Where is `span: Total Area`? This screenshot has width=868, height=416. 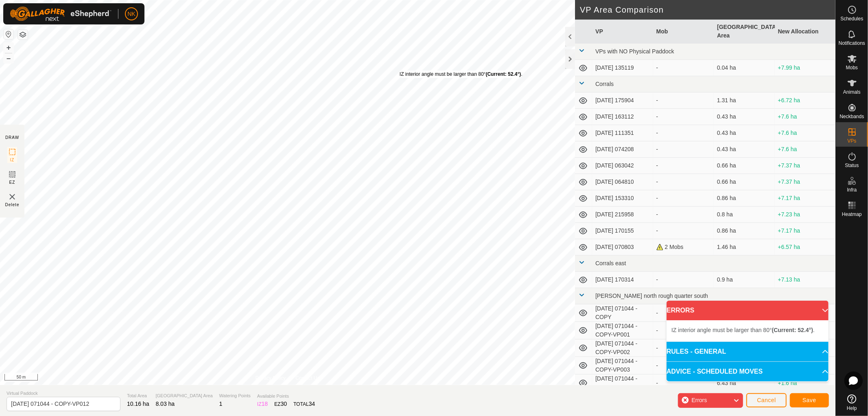 span: Total Area is located at coordinates (138, 395).